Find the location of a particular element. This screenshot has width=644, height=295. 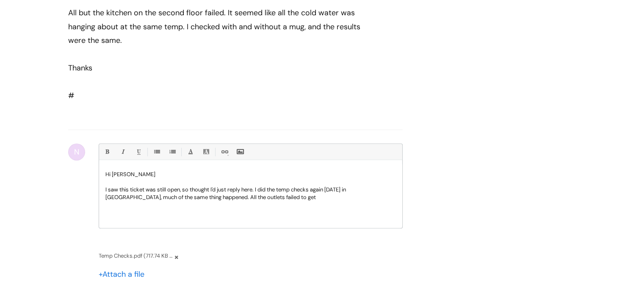

a: Back Color is located at coordinates (206, 151).